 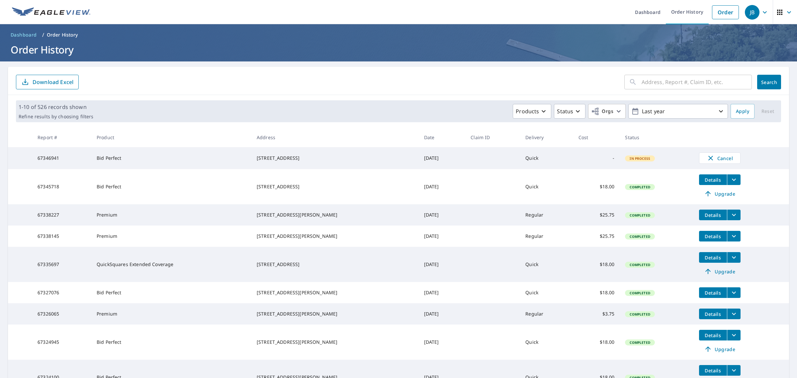 I want to click on button: detailsBtn-67324945, so click(x=713, y=335).